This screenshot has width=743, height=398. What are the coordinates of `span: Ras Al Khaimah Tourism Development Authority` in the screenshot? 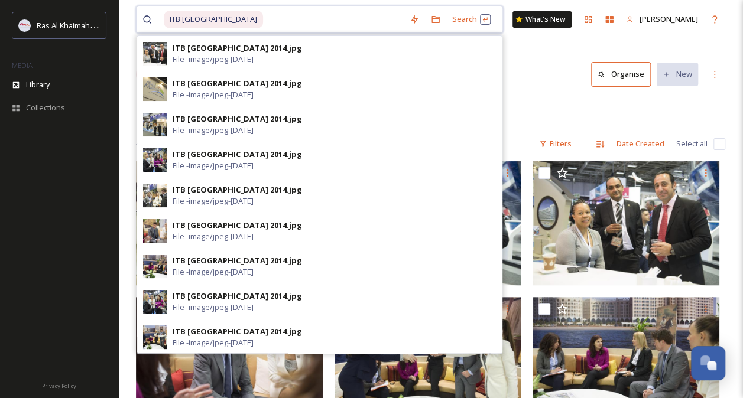 It's located at (120, 25).